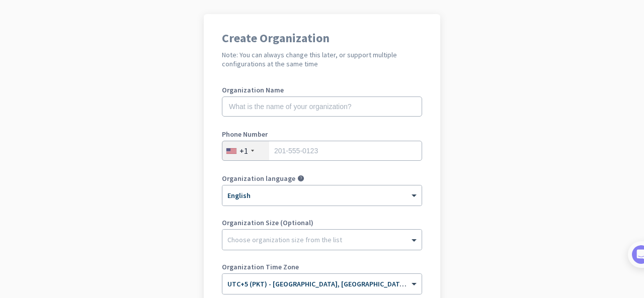 The height and width of the screenshot is (298, 644). Describe the element at coordinates (322, 134) in the screenshot. I see `label: Phone Number` at that location.